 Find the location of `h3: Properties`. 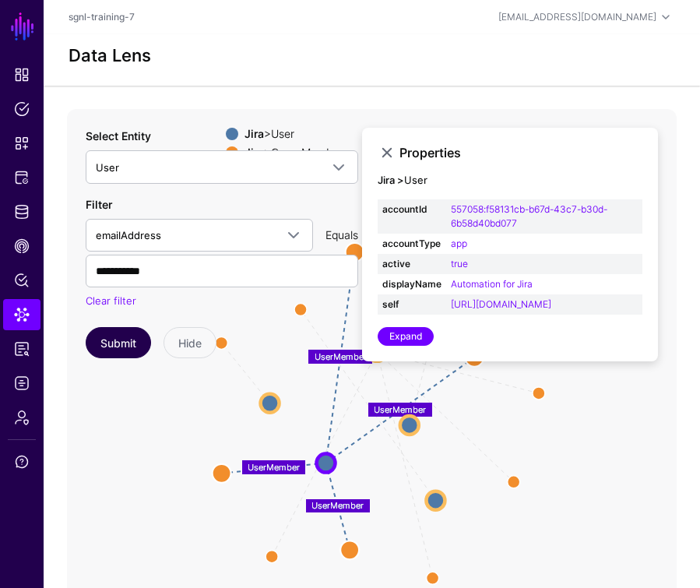

h3: Properties is located at coordinates (521, 152).